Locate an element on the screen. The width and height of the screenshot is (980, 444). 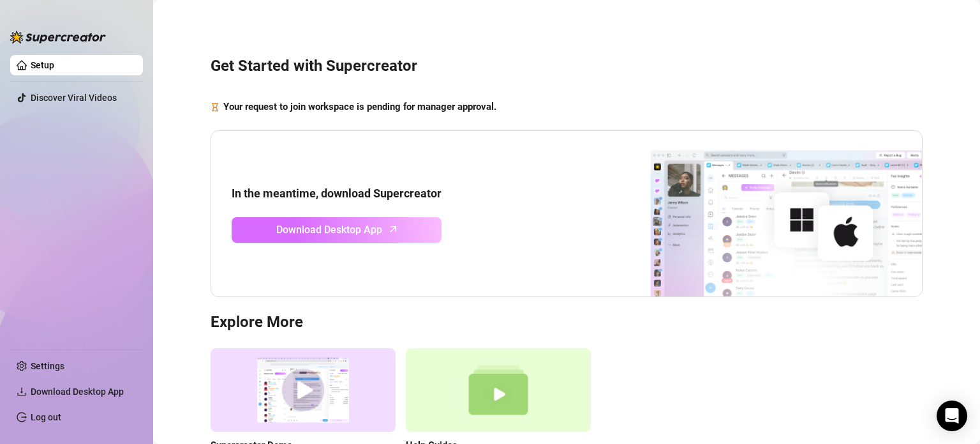
div: Open Intercom Messenger is located at coordinates (952, 416).